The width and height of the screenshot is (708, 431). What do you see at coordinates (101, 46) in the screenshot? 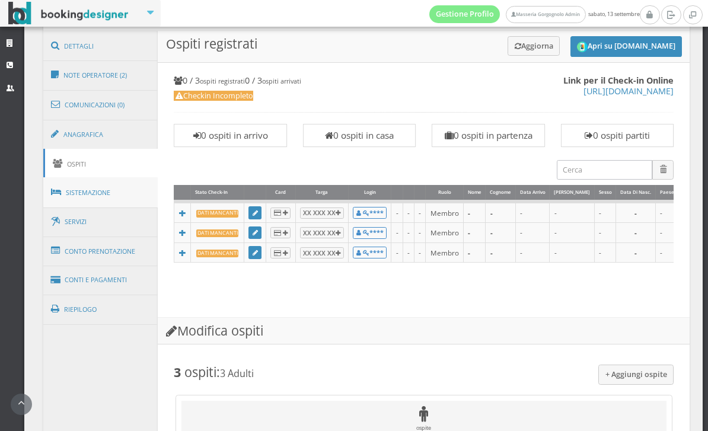
I see `a: Dettagli` at bounding box center [101, 46].